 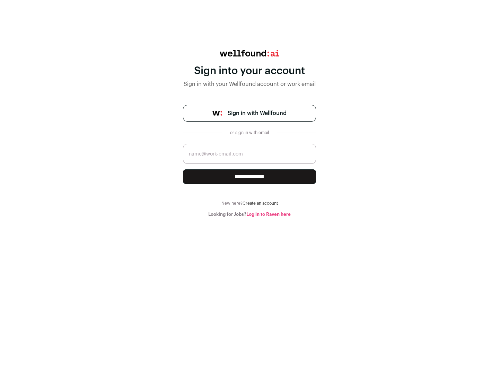 What do you see at coordinates (250, 53) in the screenshot?
I see `img: wellfound:ai` at bounding box center [250, 53].